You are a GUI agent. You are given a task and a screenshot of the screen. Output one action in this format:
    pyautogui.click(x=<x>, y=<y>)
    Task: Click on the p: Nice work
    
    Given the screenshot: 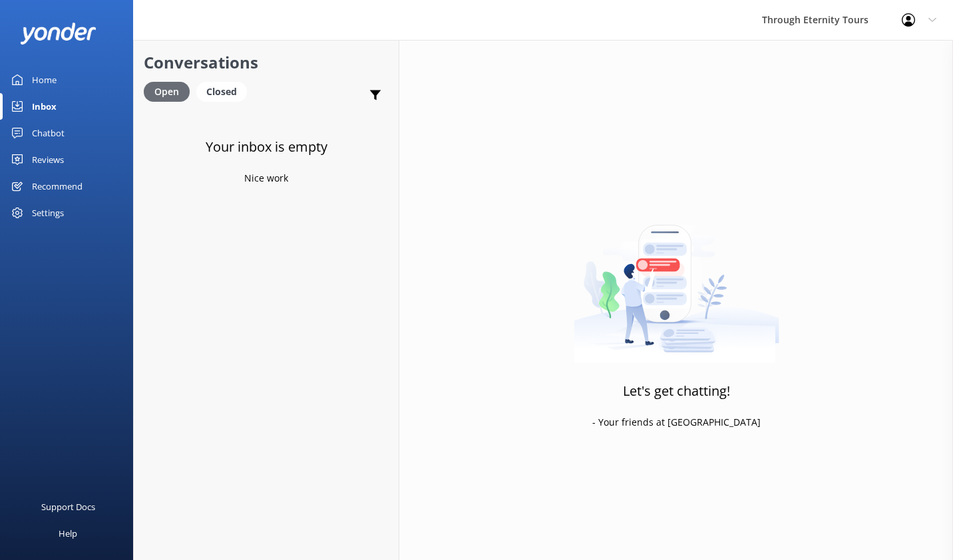 What is the action you would take?
    pyautogui.click(x=266, y=178)
    